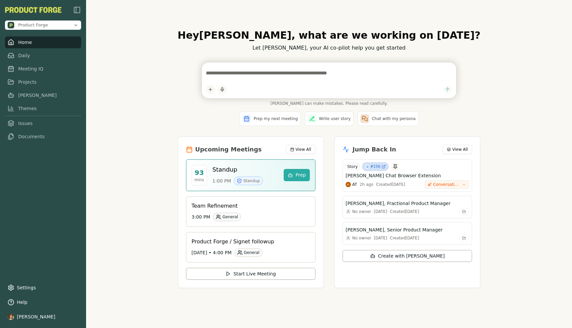 This screenshot has width=572, height=328. Describe the element at coordinates (352, 167) in the screenshot. I see `div: Story` at that location.